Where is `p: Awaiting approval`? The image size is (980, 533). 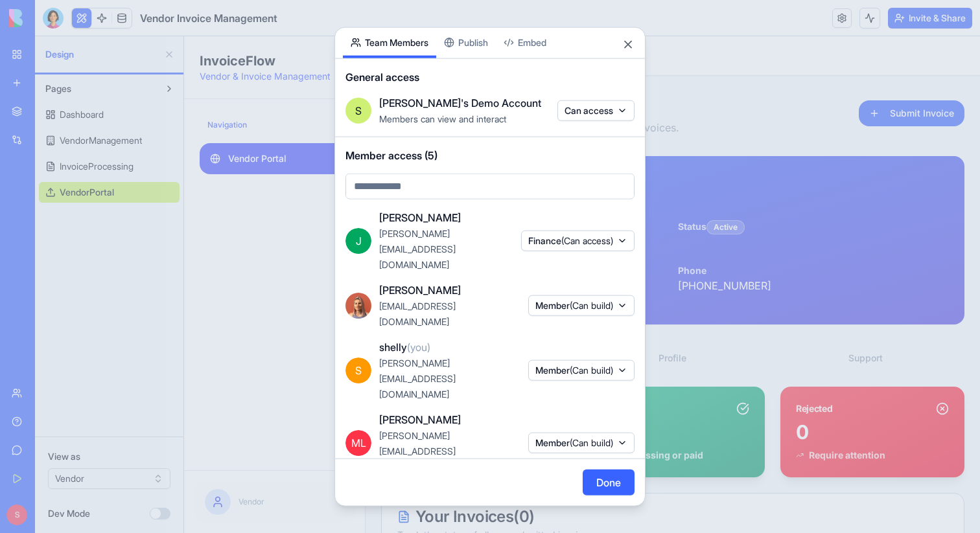 p: Awaiting approval is located at coordinates (266, 419).